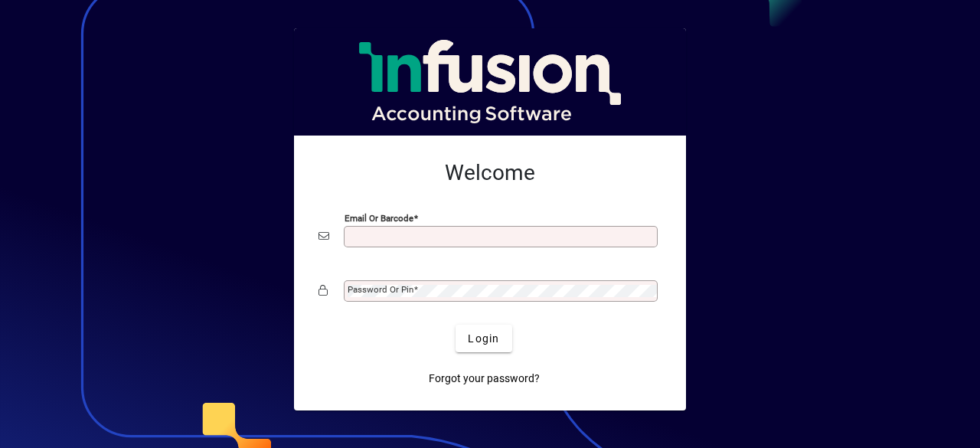 The width and height of the screenshot is (980, 448). I want to click on span: Forgot your password?, so click(485, 379).